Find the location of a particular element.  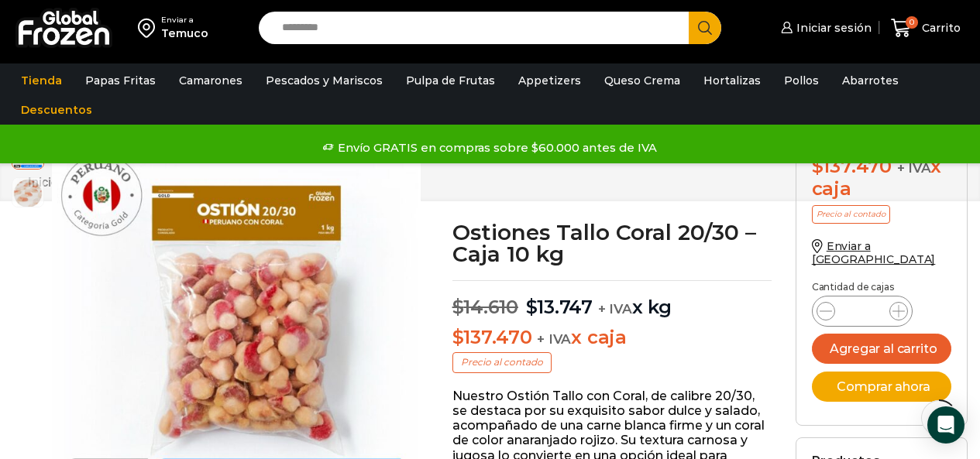

a: Pescados y Mariscos is located at coordinates (324, 81).